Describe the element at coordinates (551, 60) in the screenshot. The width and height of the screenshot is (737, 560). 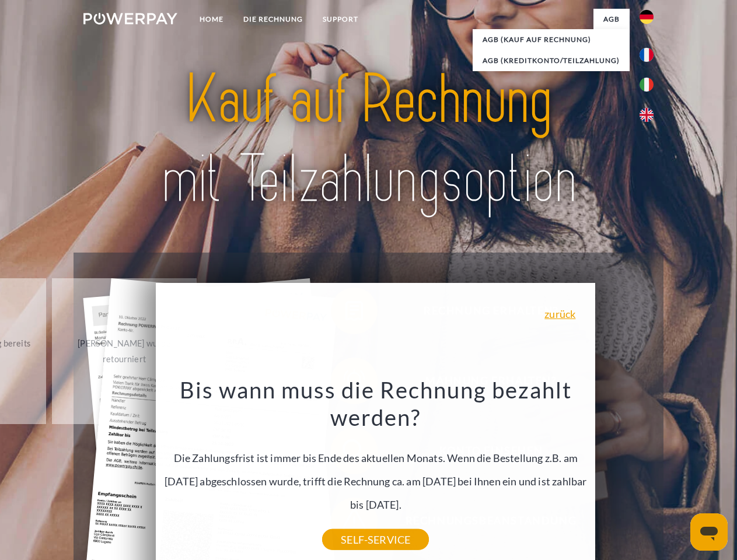
I see `a: AGB (Kreditkonto/Teilzahlung)` at that location.